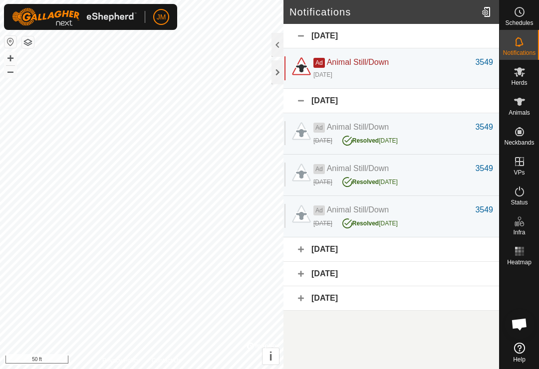 The width and height of the screenshot is (539, 369). I want to click on a: Contact Us, so click(166, 361).